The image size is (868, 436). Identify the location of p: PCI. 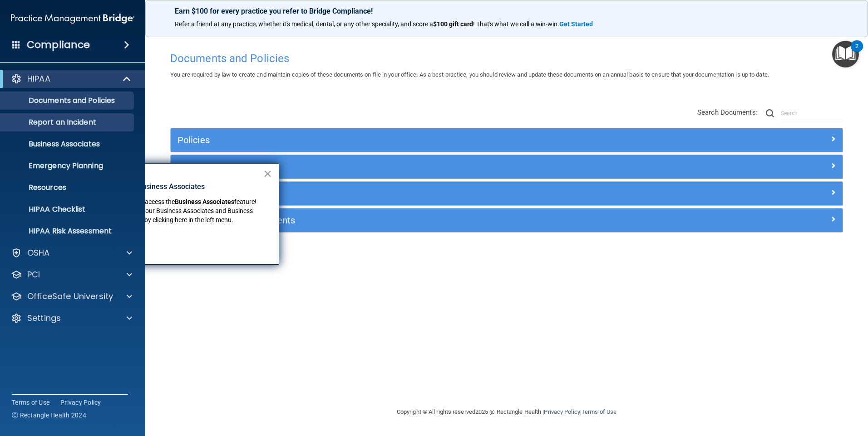
(33, 275).